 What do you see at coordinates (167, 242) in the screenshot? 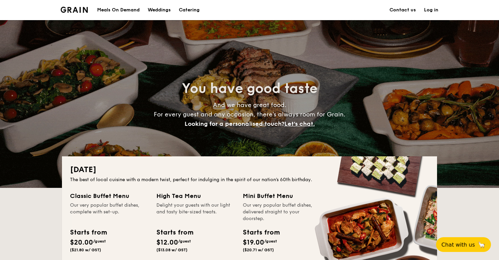
I see `span: $12.00` at bounding box center [167, 242].